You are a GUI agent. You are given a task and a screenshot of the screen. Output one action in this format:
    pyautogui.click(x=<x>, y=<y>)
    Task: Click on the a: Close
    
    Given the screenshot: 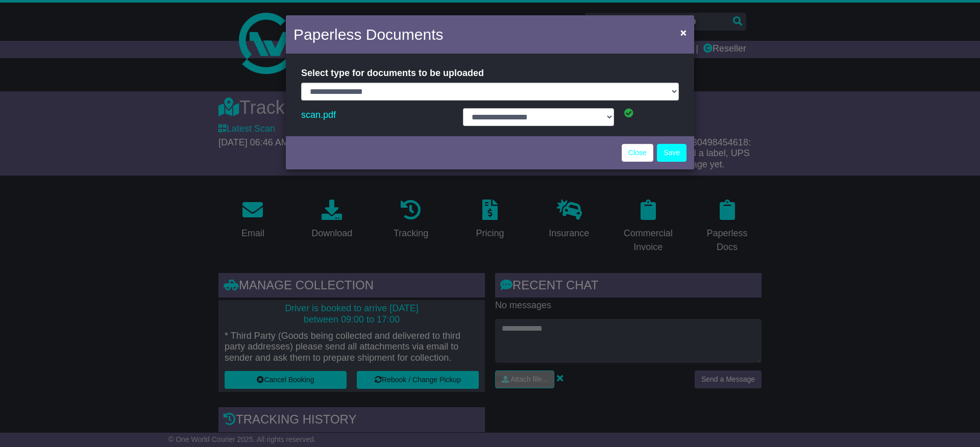 What is the action you would take?
    pyautogui.click(x=638, y=153)
    